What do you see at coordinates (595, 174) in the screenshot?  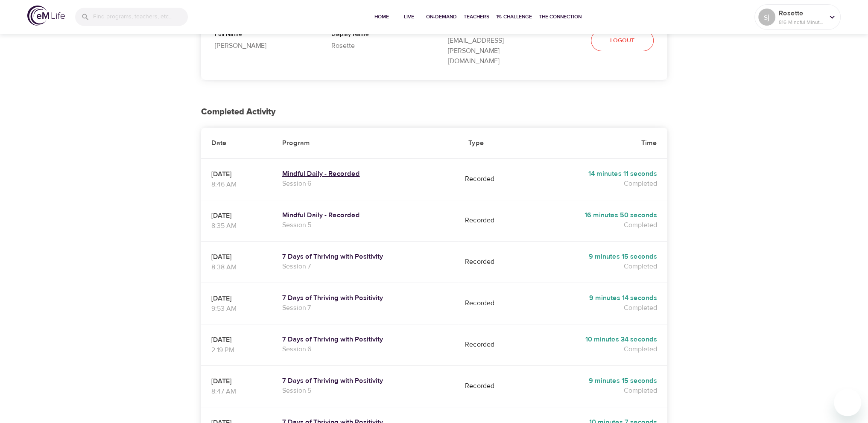 I see `h5: 14 minutes 11 seconds` at bounding box center [595, 174].